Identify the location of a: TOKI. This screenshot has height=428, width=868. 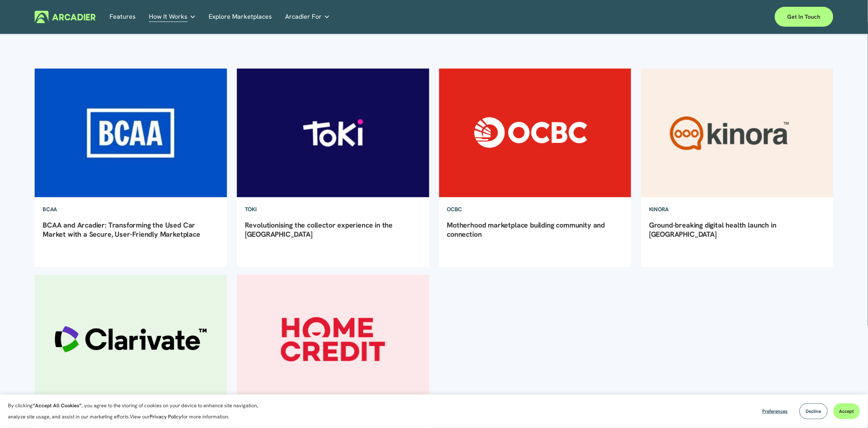
(251, 209).